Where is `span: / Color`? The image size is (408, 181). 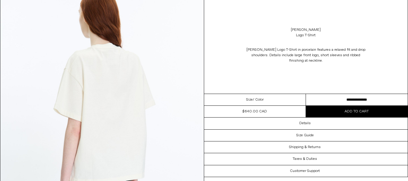
span: / Color is located at coordinates (258, 100).